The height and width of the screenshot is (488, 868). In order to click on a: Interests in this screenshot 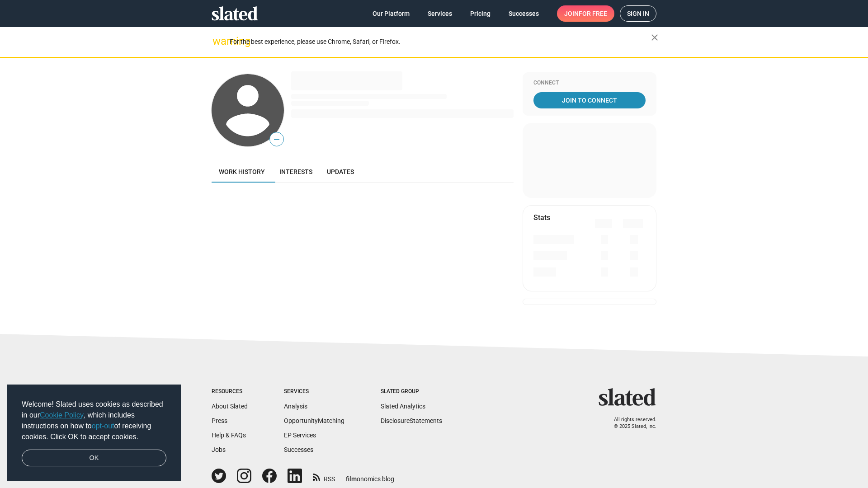, I will do `click(296, 172)`.